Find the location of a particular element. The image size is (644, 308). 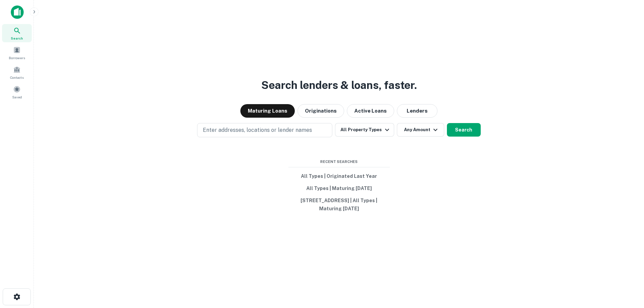

span: Contacts is located at coordinates (17, 78).